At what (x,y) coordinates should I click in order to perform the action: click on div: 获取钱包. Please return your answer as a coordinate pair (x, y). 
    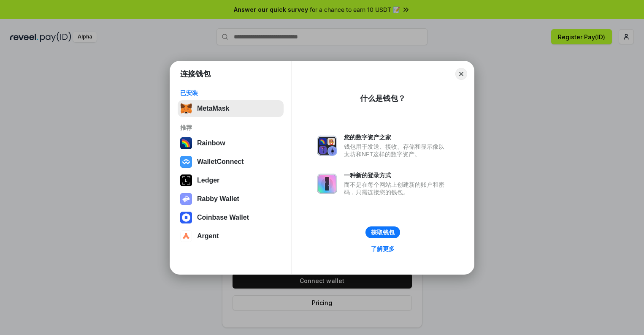
    Looking at the image, I should click on (383, 232).